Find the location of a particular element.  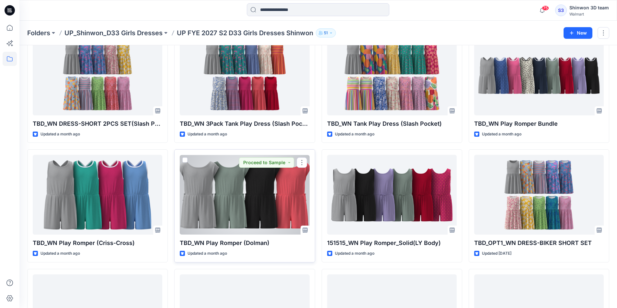

span: 75 is located at coordinates (545, 8).